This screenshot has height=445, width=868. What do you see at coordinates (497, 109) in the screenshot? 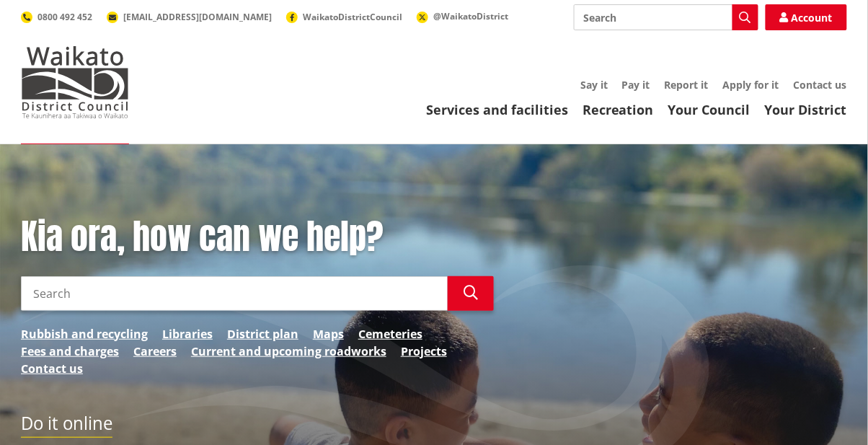
I see `a: Services and facilities` at bounding box center [497, 109].